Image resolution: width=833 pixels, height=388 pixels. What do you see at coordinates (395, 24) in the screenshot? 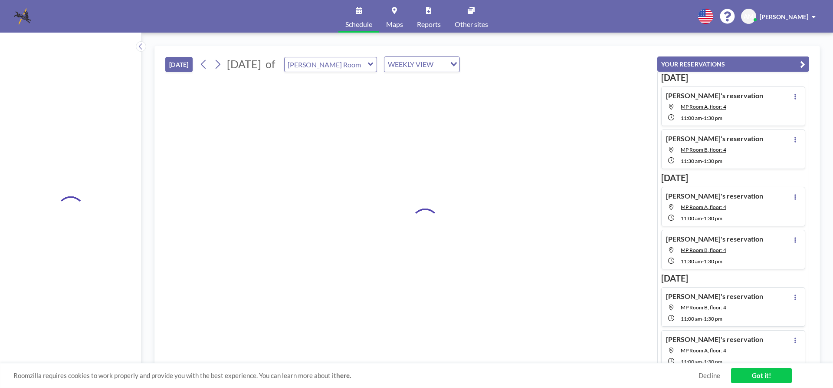
I see `span: Maps` at bounding box center [395, 24].